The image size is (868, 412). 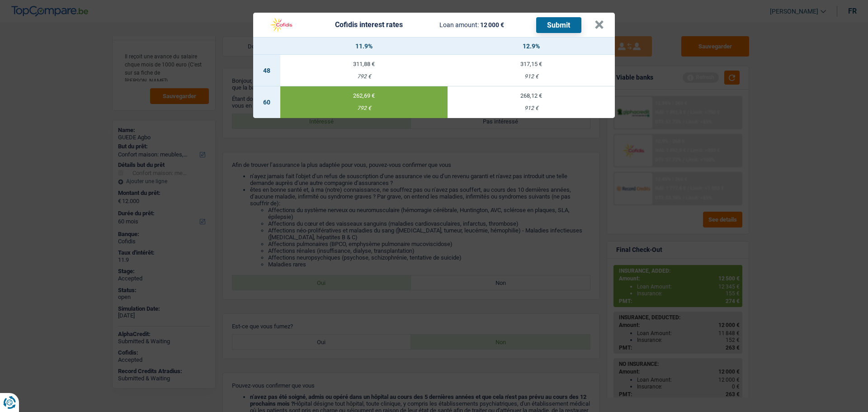 I want to click on td: 48, so click(x=267, y=71).